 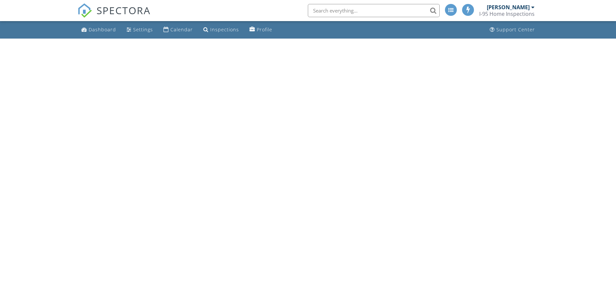 I want to click on img: The Best Home Inspection Software - Spectora, so click(x=85, y=11).